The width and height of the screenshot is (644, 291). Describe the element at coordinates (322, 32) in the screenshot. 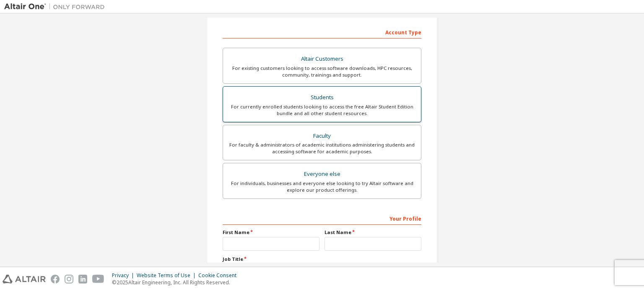

I see `div: Account Type` at that location.